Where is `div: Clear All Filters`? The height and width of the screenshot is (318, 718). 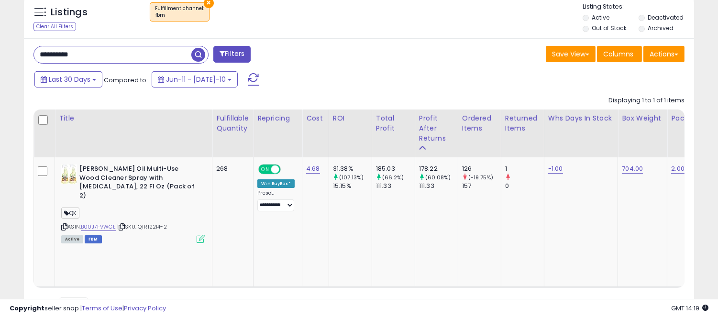 div: Clear All Filters is located at coordinates (54, 26).